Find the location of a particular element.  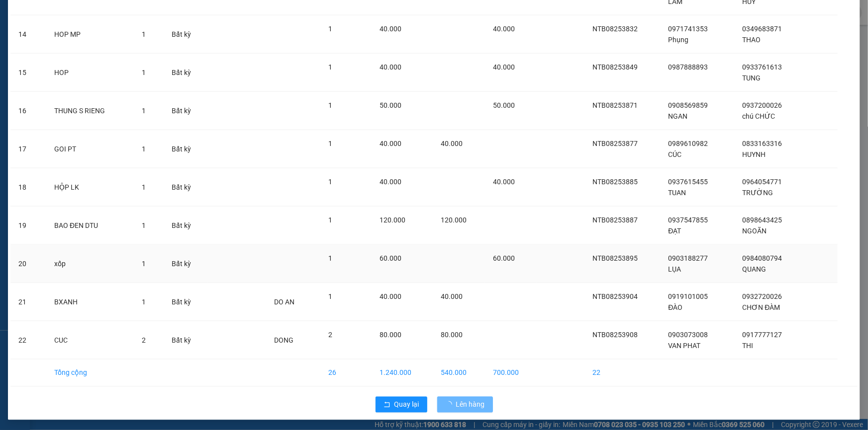

span: ĐÀO is located at coordinates (675, 308).